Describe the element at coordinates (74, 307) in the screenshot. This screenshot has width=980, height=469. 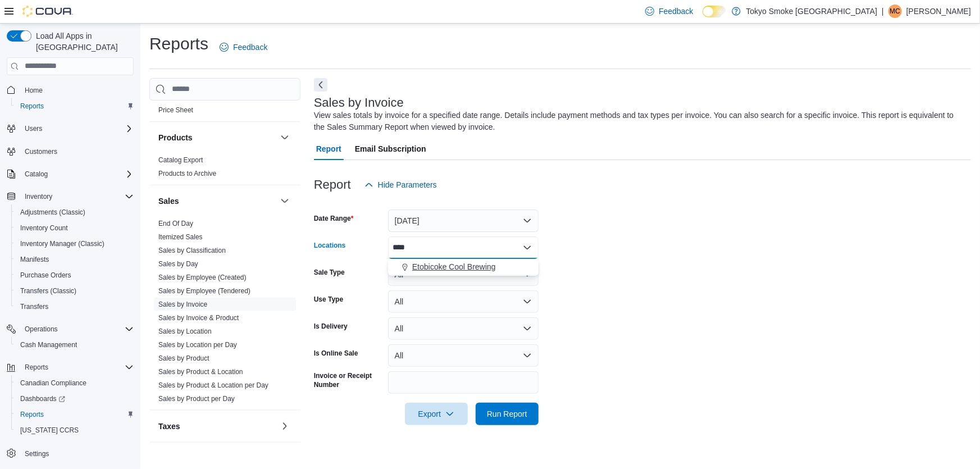
I see `button: Transfers` at that location.